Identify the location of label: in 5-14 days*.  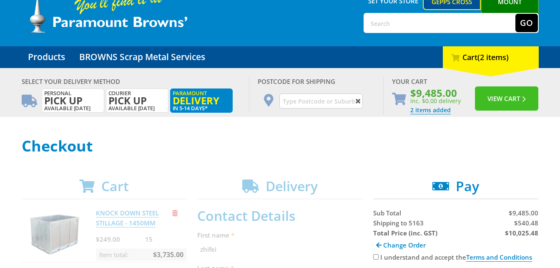
(201, 100).